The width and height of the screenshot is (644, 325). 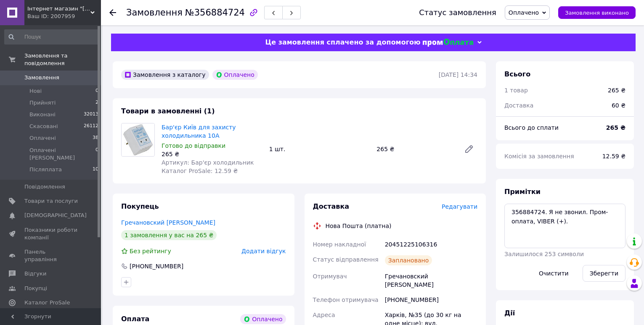 I want to click on span: Товари та послуги, so click(x=51, y=201).